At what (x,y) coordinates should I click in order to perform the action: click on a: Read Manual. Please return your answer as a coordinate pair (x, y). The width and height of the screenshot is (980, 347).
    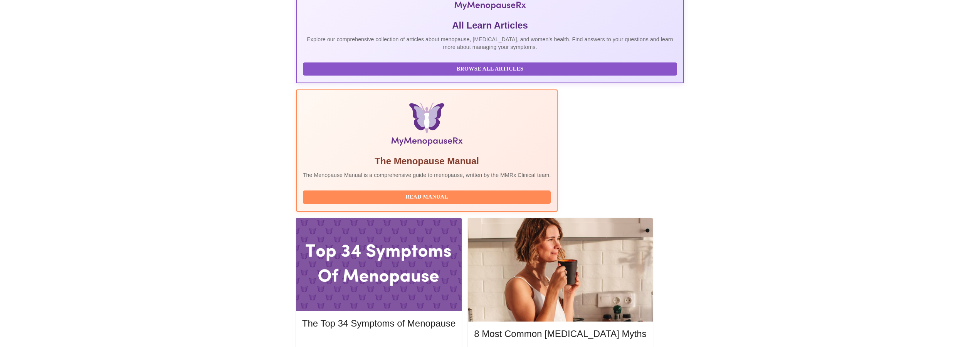
    Looking at the image, I should click on (428, 197).